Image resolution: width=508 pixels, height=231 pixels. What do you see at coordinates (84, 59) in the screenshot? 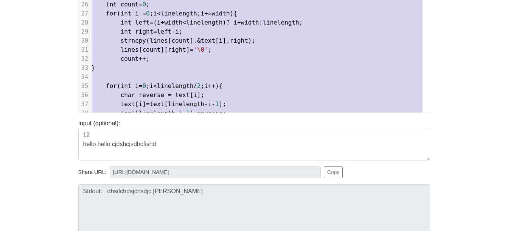
I see `div: 32` at bounding box center [84, 59].